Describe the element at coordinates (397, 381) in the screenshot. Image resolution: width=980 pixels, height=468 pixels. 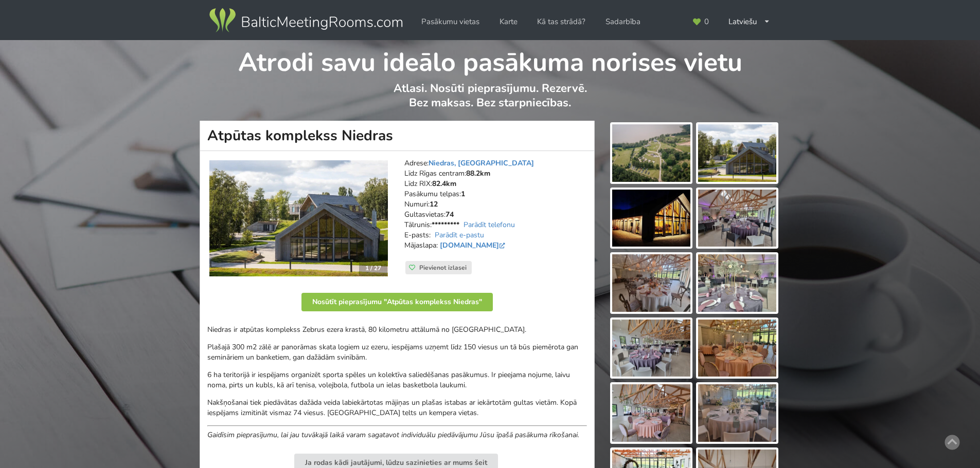
I see `p: 6 ha teritorijā ir iespējams organizēt sporta spēles un kolektīva saliedēšanas pasākumus. Ir piee...` at that location.